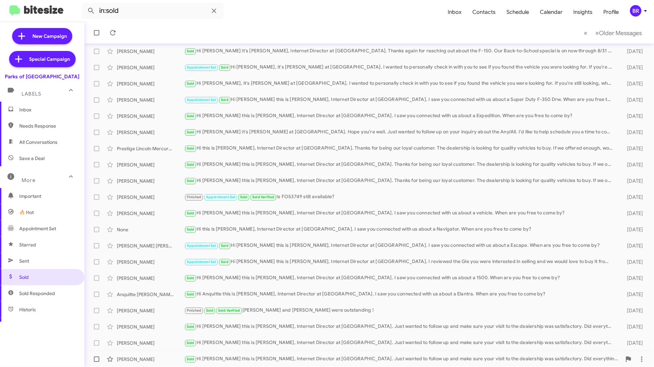 This screenshot has height=367, width=654. What do you see at coordinates (551, 12) in the screenshot?
I see `span: Calendar` at bounding box center [551, 12].